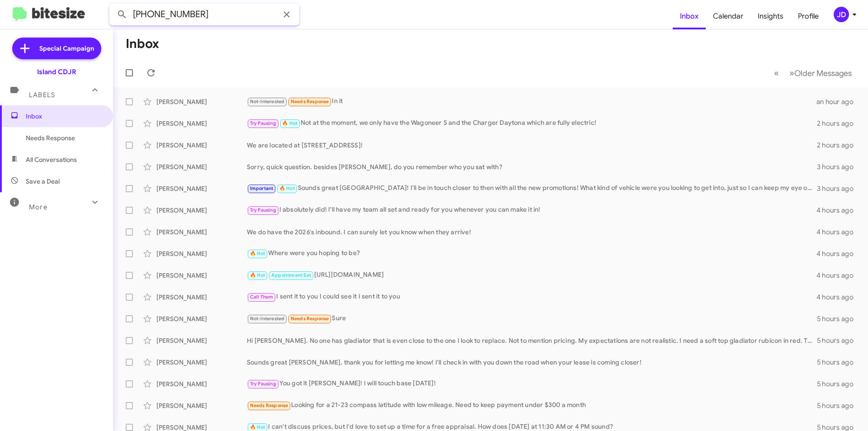 This screenshot has width=868, height=431. Describe the element at coordinates (813, 73) in the screenshot. I see `nav: Page navigation example` at that location.